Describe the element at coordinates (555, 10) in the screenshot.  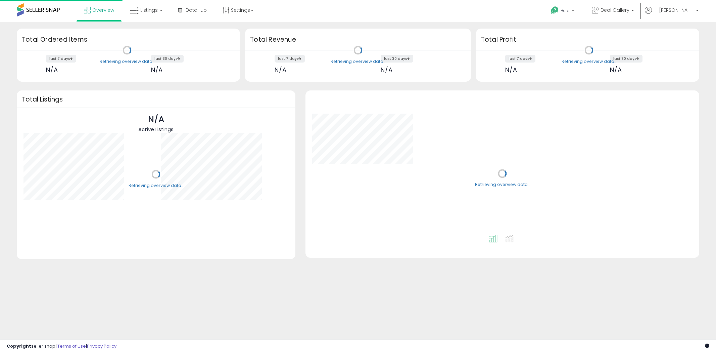
I see `i: Get Help` at that location.